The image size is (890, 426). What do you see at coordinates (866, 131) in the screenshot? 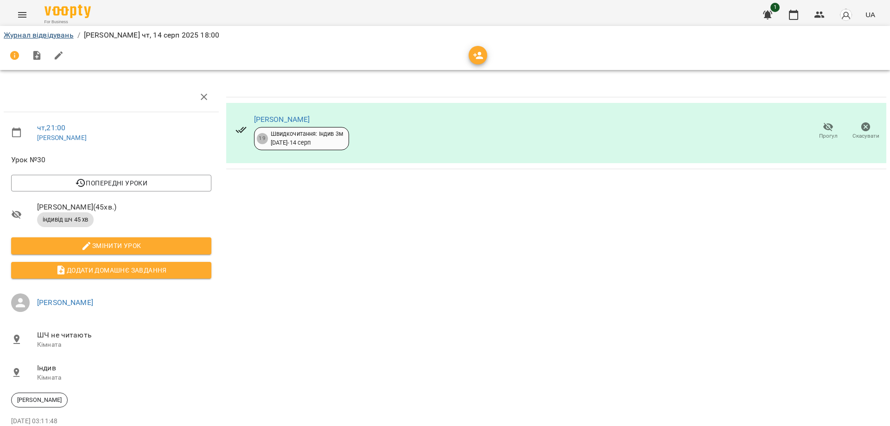
I see `button: Скасувати` at bounding box center [866, 131].